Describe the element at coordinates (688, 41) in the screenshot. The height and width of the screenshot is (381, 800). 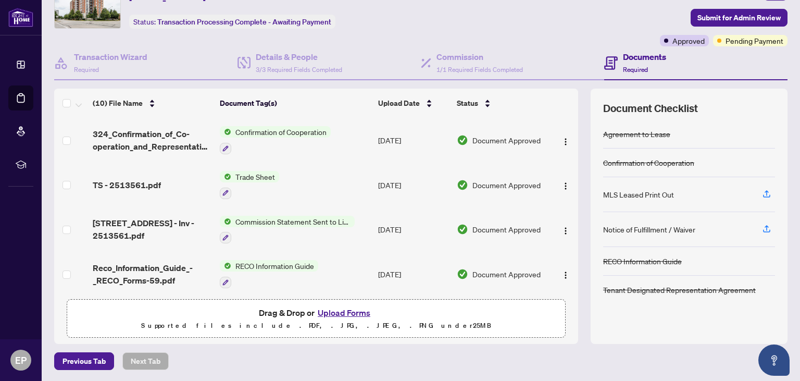
I see `span: Approved` at that location.